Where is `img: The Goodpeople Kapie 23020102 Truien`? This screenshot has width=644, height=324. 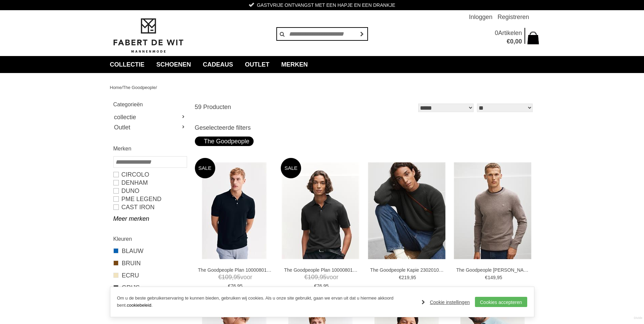
img: The Goodpeople Kapie 23020102 Truien is located at coordinates (407, 211).